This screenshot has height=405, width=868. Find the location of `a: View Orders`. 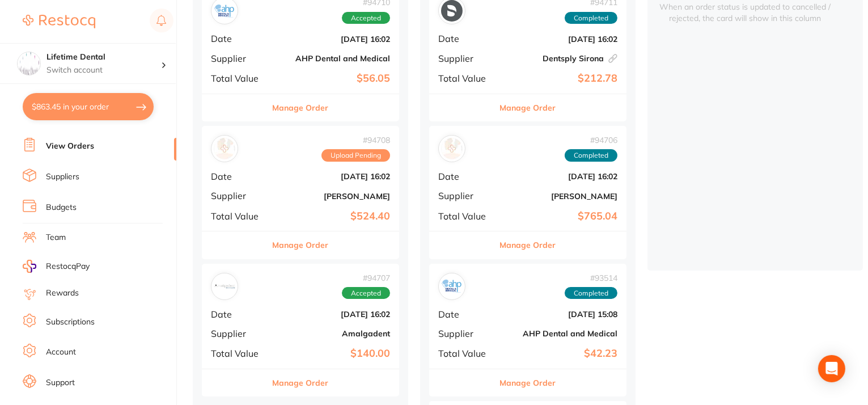

a: View Orders is located at coordinates (70, 146).